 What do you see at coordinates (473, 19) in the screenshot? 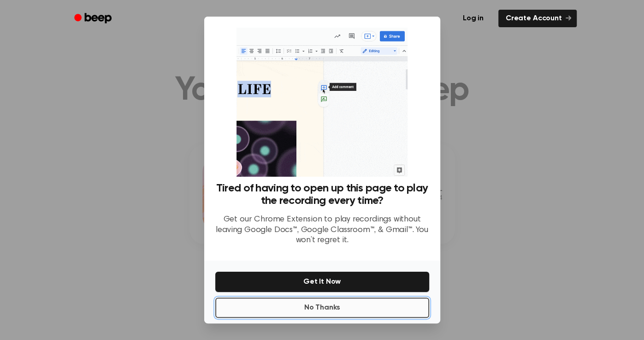
I see `a: Log in` at bounding box center [473, 19].